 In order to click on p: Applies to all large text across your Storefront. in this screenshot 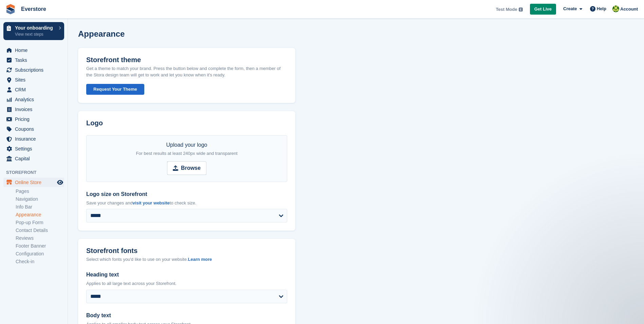, I will do `click(186, 284)`.